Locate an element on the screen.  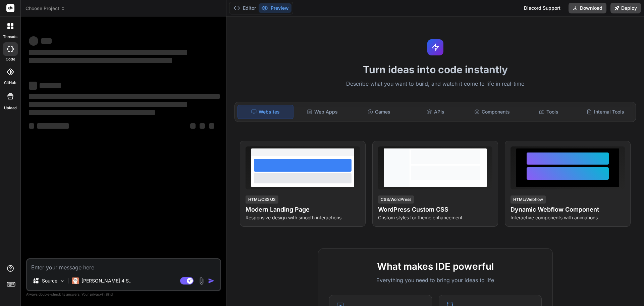
img: attachment is located at coordinates (201, 281).